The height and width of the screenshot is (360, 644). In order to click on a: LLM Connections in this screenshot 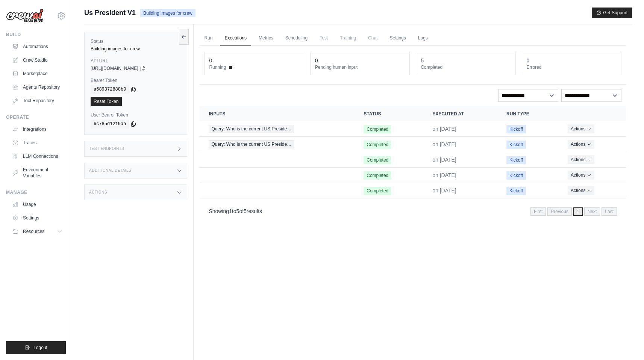, I will do `click(37, 156)`.